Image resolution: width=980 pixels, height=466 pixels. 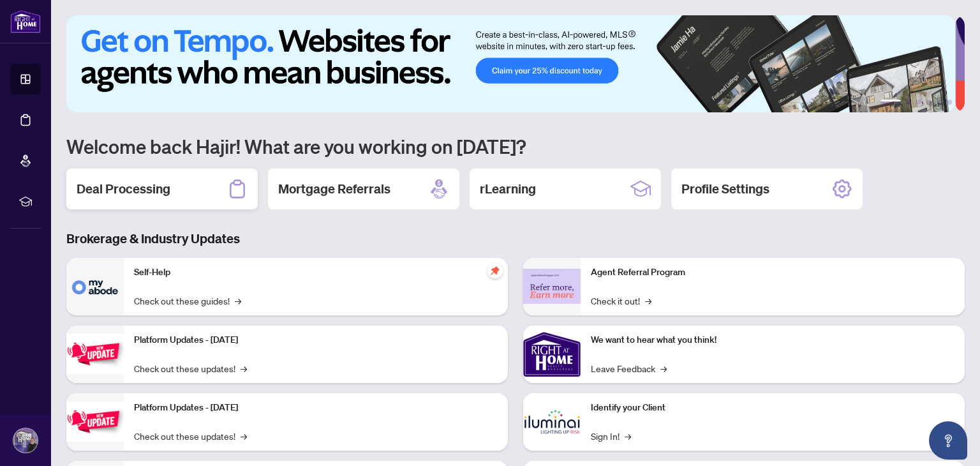 I want to click on p: Identify your Client, so click(x=772, y=408).